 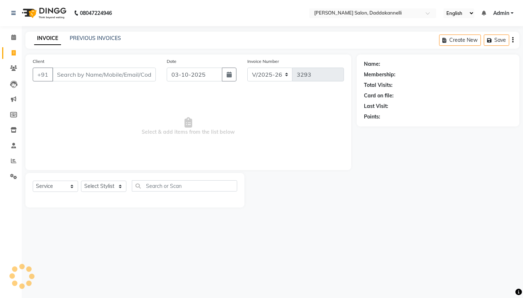 What do you see at coordinates (372, 117) in the screenshot?
I see `div: Points:` at bounding box center [372, 117].